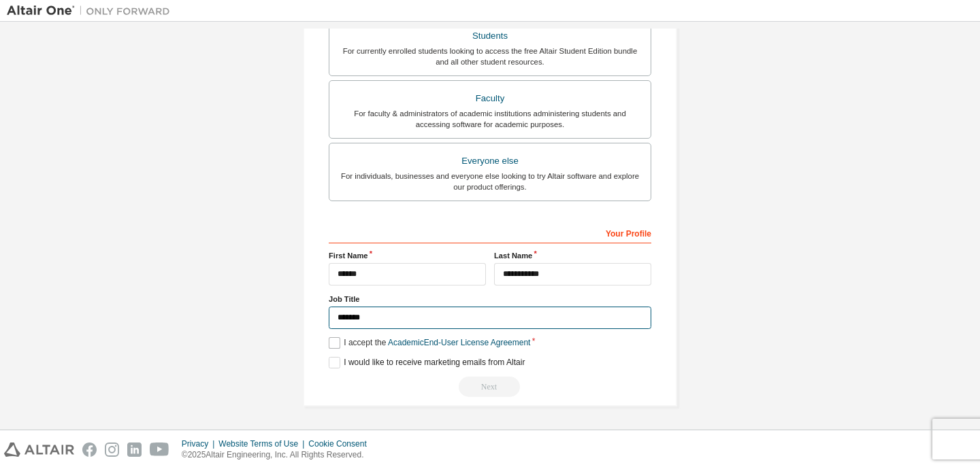 The width and height of the screenshot is (980, 469). I want to click on a: Academic End-User License Agreement, so click(459, 342).